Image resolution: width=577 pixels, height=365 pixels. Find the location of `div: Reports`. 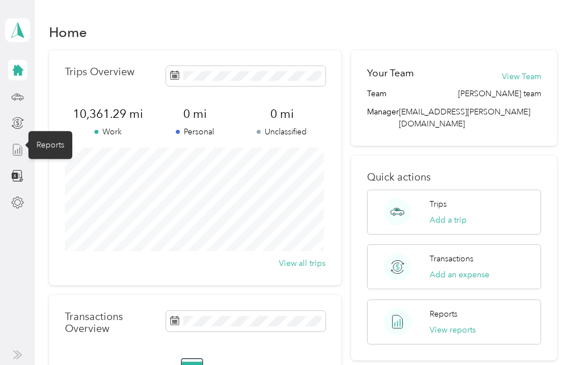

div: Reports is located at coordinates (50, 144).